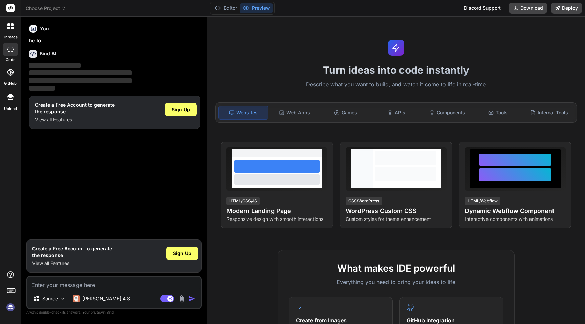  What do you see at coordinates (363, 201) in the screenshot?
I see `div: CSS/WordPress` at bounding box center [363, 201].